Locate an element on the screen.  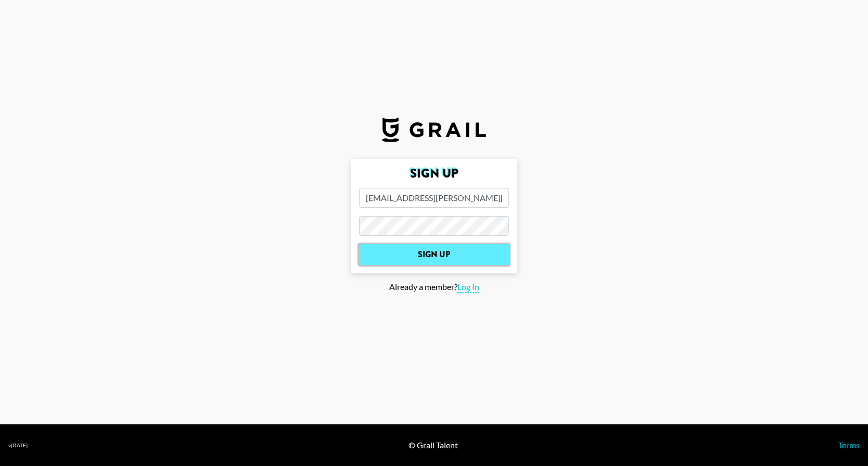
img: Grail Talent Logo is located at coordinates (434, 130).